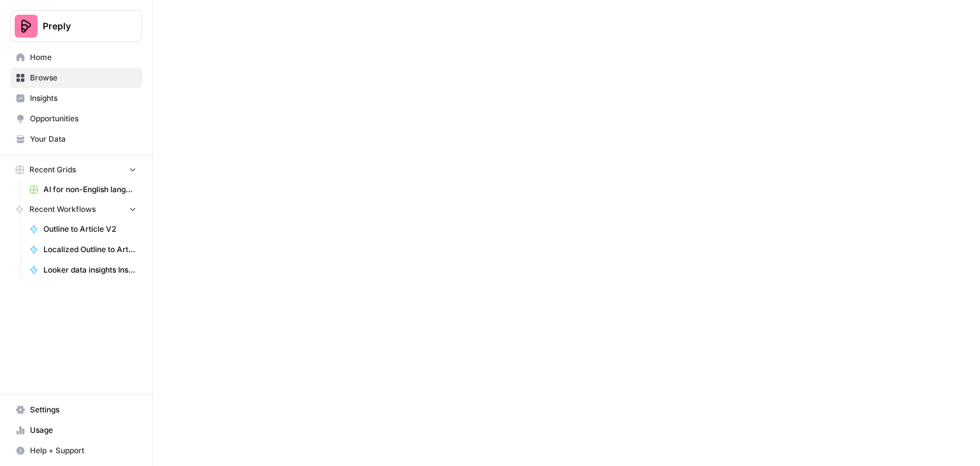 The height and width of the screenshot is (466, 980). Describe the element at coordinates (76, 57) in the screenshot. I see `a: Home` at that location.